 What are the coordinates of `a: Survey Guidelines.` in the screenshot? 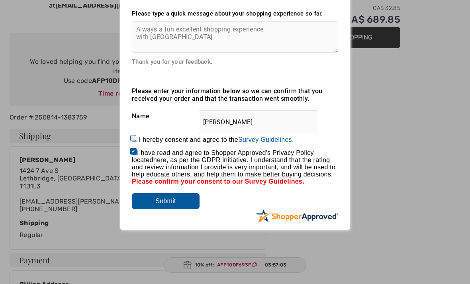 It's located at (266, 139).